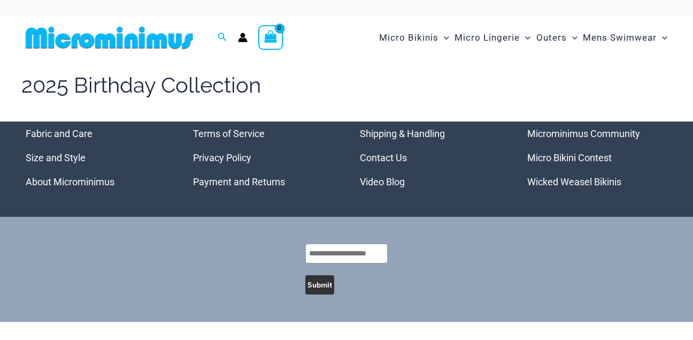 Image resolution: width=693 pixels, height=340 pixels. What do you see at coordinates (320, 285) in the screenshot?
I see `button: Submit` at bounding box center [320, 285].